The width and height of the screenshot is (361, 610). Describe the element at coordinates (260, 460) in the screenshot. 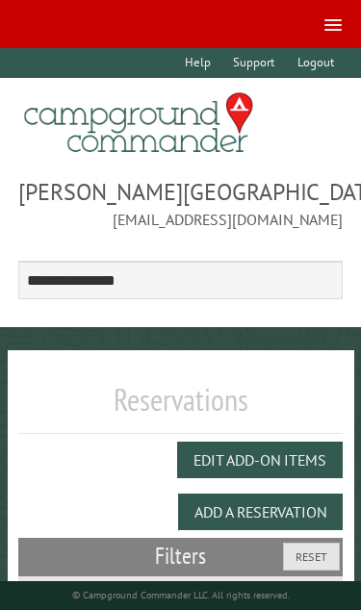

I see `button: Edit Add-on Items` at that location.